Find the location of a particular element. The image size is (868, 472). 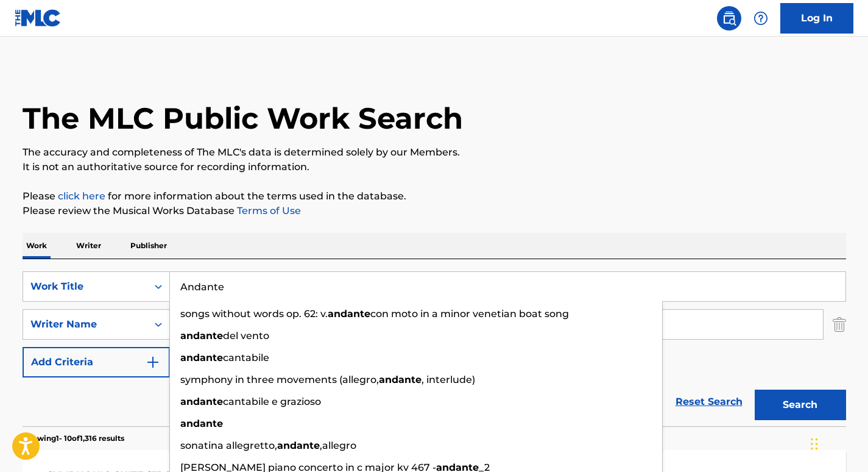

form: Search Form is located at coordinates (434, 348).